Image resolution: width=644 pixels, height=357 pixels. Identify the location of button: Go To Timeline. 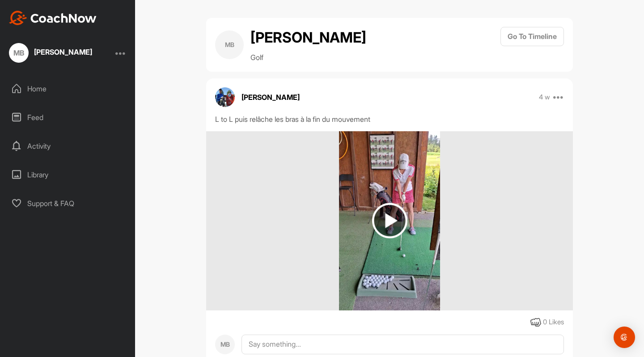
(532, 36).